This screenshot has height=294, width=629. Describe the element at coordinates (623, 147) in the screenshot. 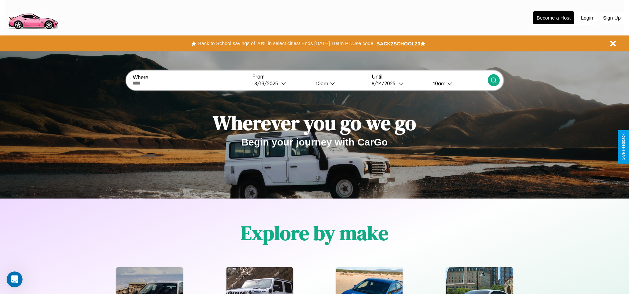

I see `div: Give Feedback` at that location.